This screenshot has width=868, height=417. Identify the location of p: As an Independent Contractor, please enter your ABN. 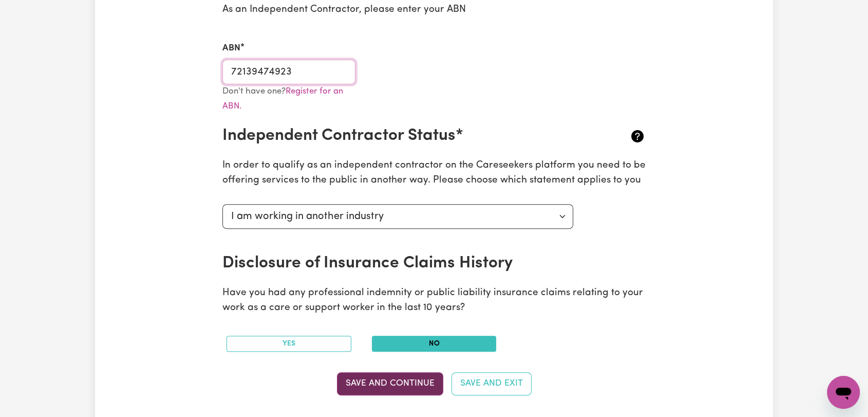
(434, 10).